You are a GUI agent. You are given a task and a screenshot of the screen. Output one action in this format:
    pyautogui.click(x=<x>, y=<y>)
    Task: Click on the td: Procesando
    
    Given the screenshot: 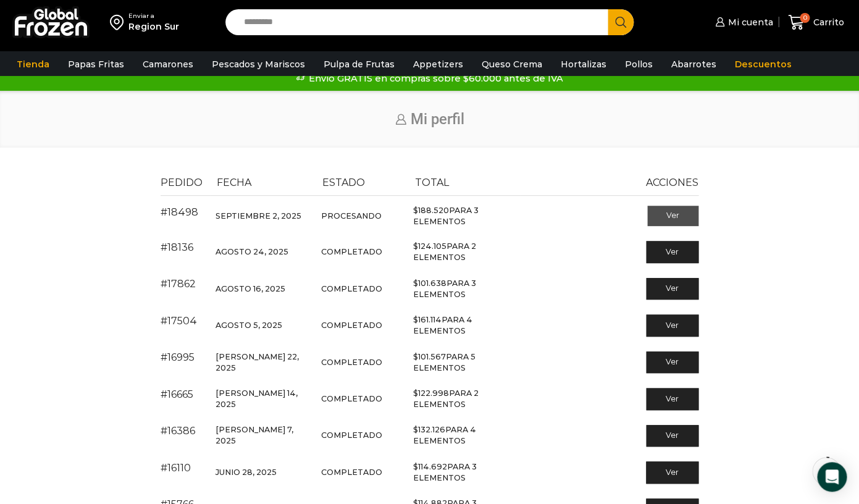 What is the action you would take?
    pyautogui.click(x=361, y=215)
    